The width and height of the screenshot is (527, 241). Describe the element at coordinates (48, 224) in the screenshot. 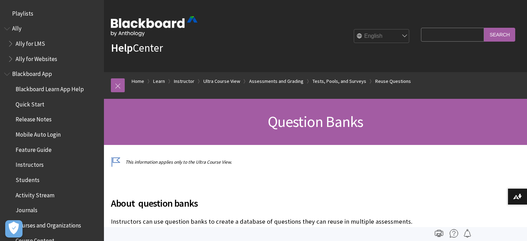

I see `span: Courses and Organizations` at that location.